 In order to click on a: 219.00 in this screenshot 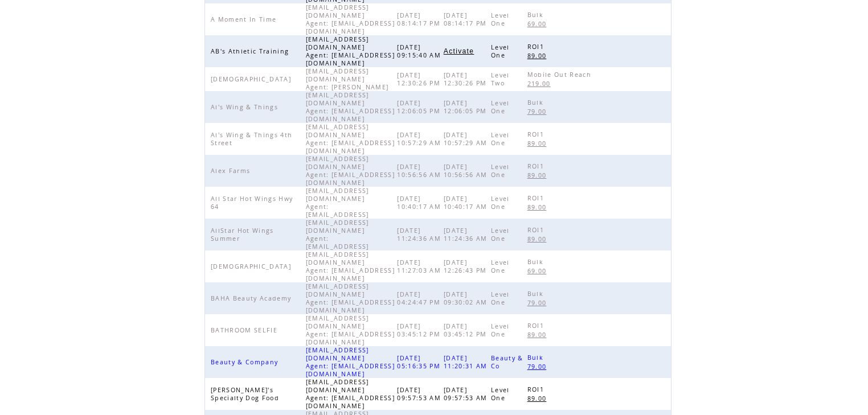, I will do `click(541, 83)`.